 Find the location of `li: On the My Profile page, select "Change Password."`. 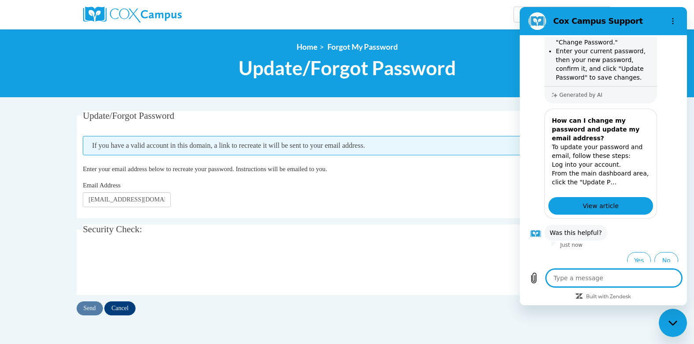

li: On the My Profile page, select "Change Password." is located at coordinates (84, 31).